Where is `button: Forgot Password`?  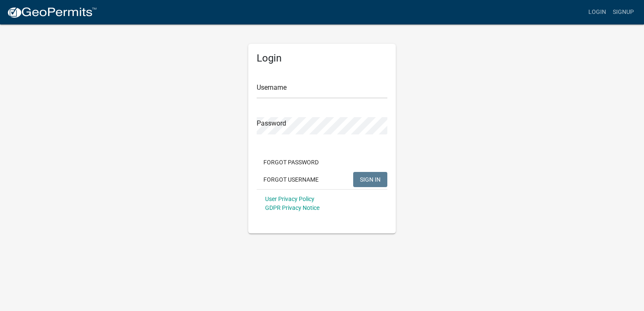 button: Forgot Password is located at coordinates (291, 162).